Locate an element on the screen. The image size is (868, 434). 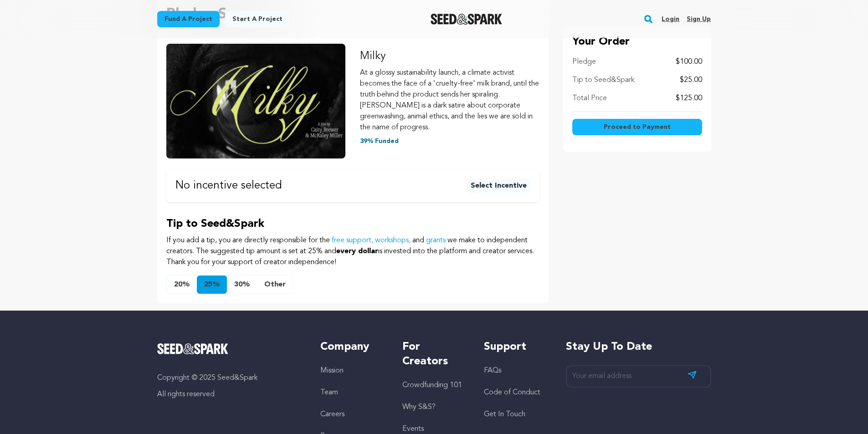
p: 39% Funded is located at coordinates (450, 142).